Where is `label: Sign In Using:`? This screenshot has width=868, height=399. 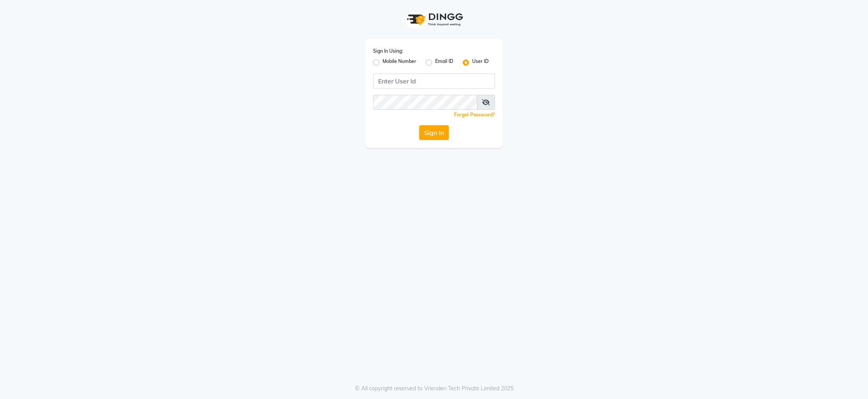
label: Sign In Using: is located at coordinates (388, 51).